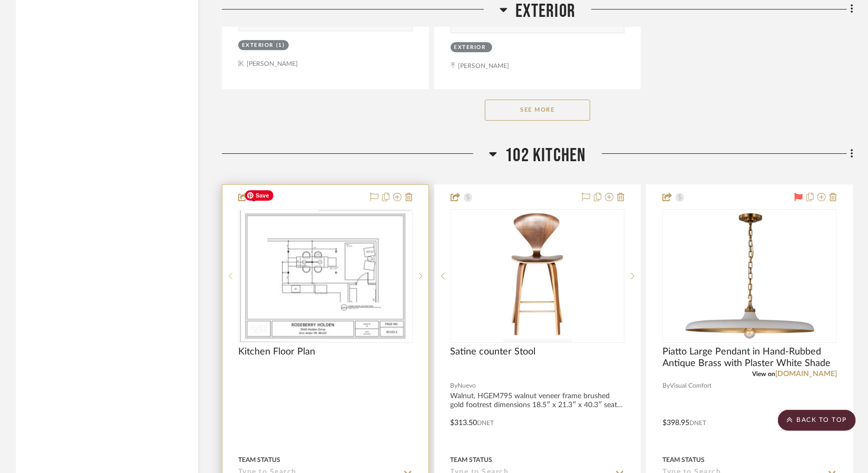  Describe the element at coordinates (690, 385) in the screenshot. I see `span: Visual Comfort` at that location.